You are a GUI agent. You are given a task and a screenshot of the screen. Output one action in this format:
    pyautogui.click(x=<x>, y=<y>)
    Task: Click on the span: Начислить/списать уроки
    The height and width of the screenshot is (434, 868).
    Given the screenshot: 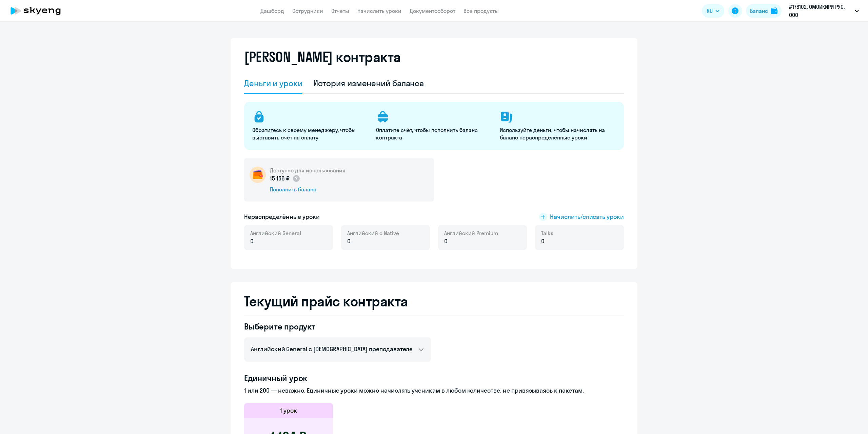 What is the action you would take?
    pyautogui.click(x=587, y=217)
    